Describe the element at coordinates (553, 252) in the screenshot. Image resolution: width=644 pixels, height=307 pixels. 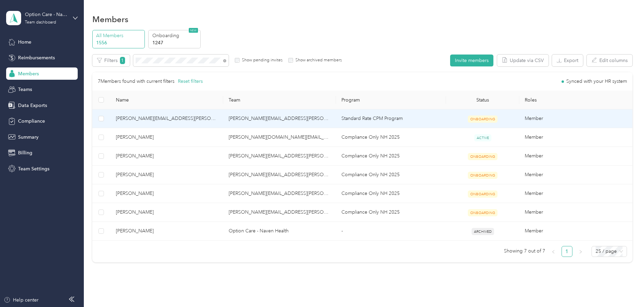
I see `button: left` at that location.